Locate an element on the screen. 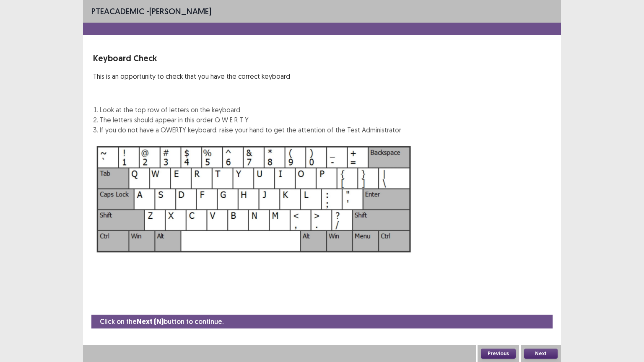  li: If you do not have a QWERTY keyboard, raise your hand to get the attention of the Test Administrator is located at coordinates (250, 130).